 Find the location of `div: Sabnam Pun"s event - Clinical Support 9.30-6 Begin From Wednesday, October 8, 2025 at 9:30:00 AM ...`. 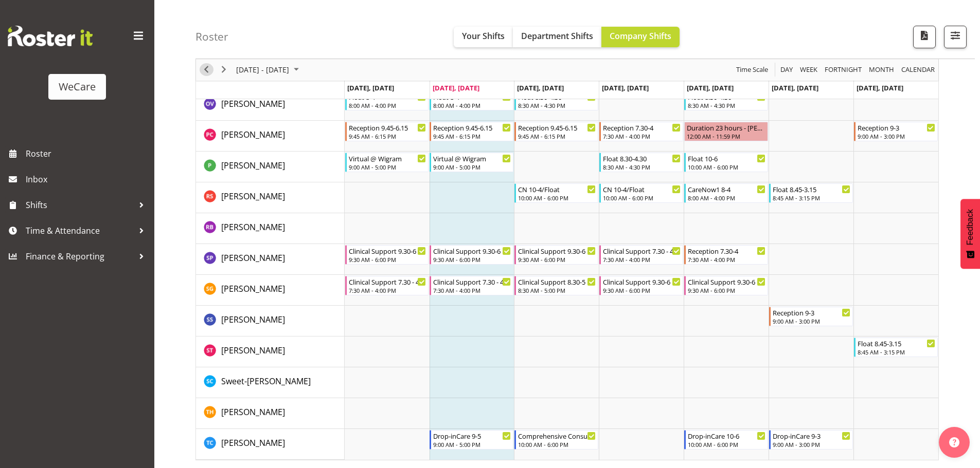

div: Sabnam Pun"s event - Clinical Support 9.30-6 Begin From Wednesday, October 8, 2025 at 9:30:00 AM ... is located at coordinates (556, 255).